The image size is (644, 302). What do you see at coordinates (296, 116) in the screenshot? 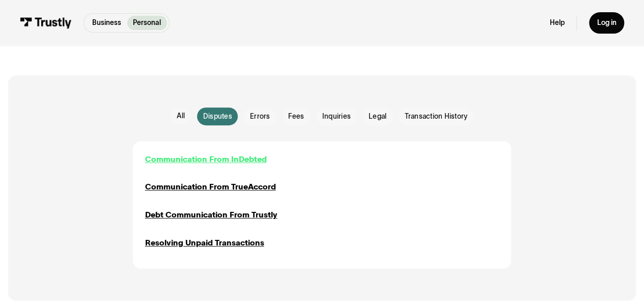
I see `span: Fees` at bounding box center [296, 116].